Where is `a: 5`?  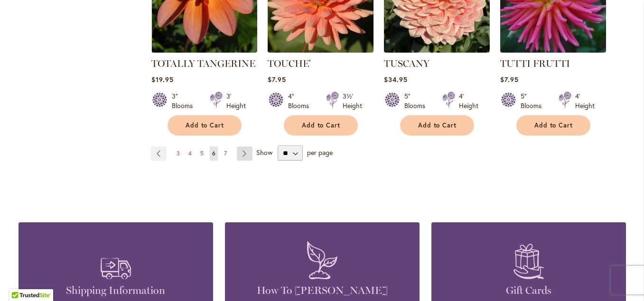
a: 5 is located at coordinates (202, 154).